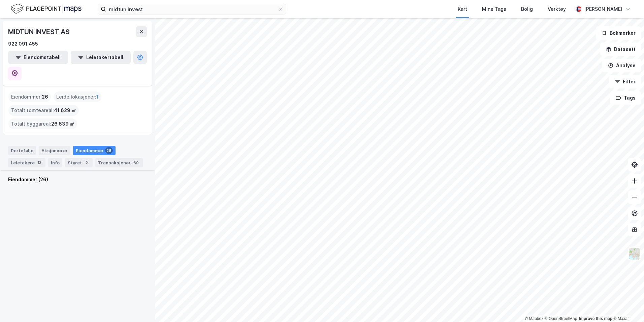  I want to click on div: Eiendommer :, so click(30, 97).